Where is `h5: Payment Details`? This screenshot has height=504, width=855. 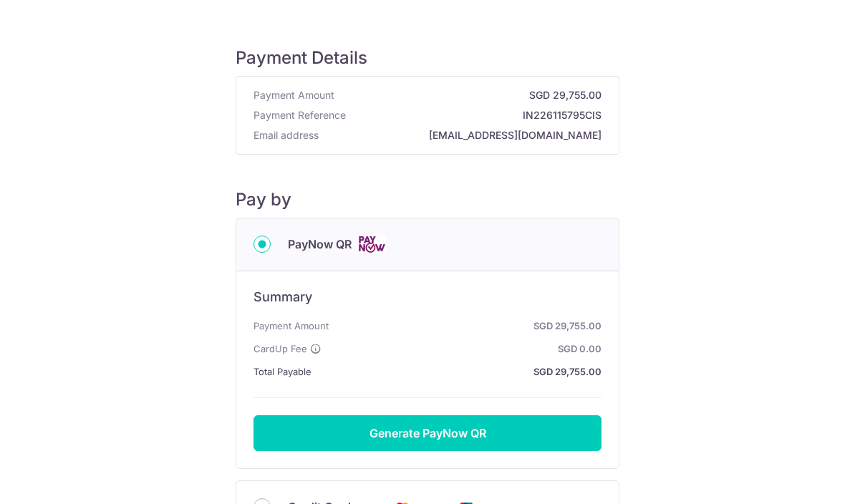 h5: Payment Details is located at coordinates (428, 58).